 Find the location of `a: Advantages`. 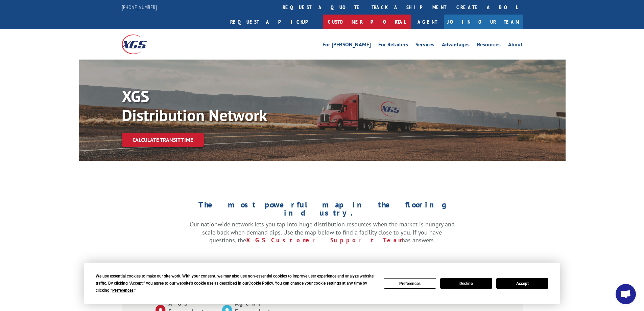

a: Advantages is located at coordinates (455, 46).